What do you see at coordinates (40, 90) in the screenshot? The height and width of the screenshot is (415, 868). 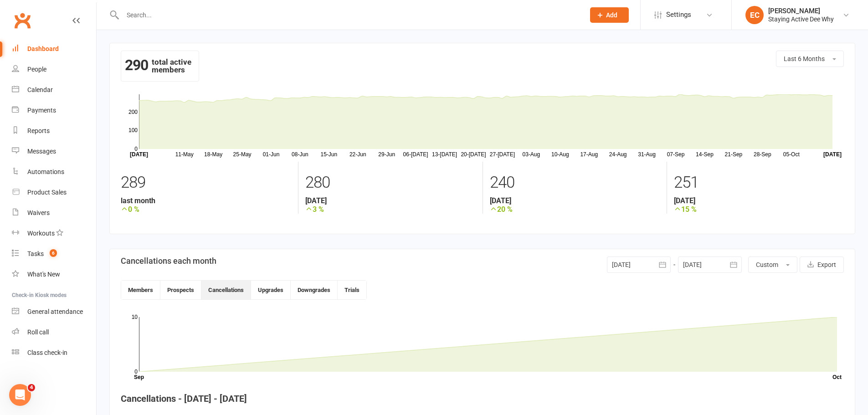 I see `div: Calendar` at bounding box center [40, 90].